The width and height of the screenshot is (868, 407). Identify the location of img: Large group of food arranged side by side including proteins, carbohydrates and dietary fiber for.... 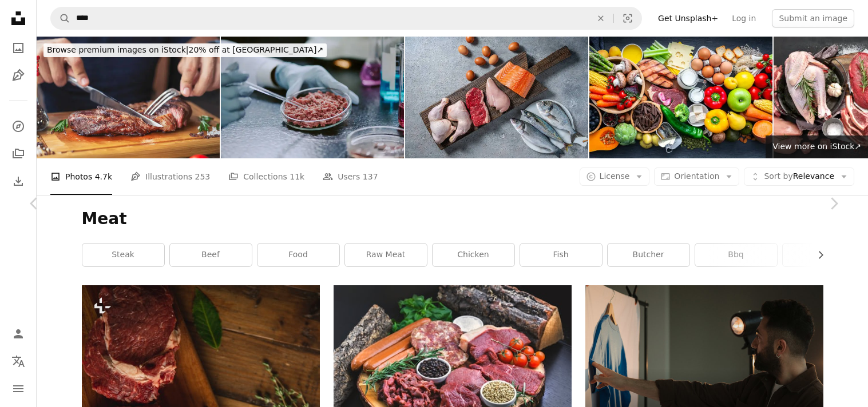
(681, 97).